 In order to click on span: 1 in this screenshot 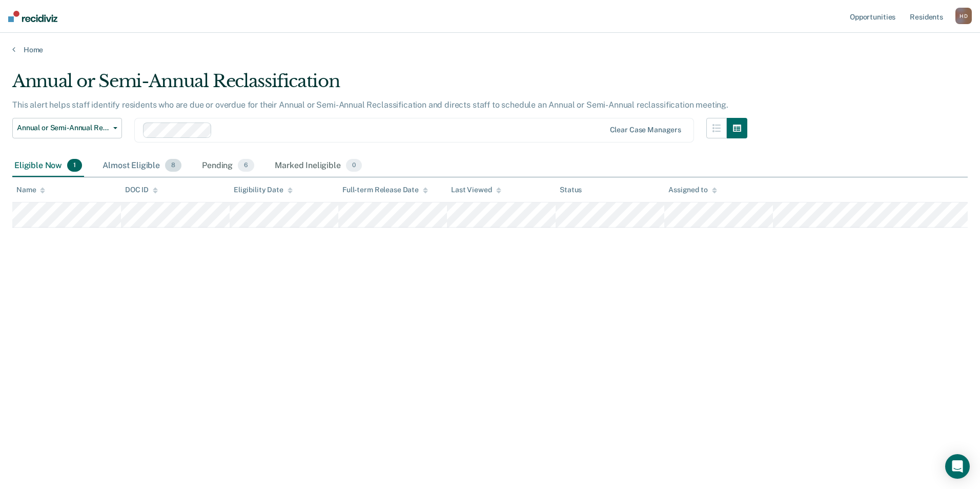, I will do `click(75, 166)`.